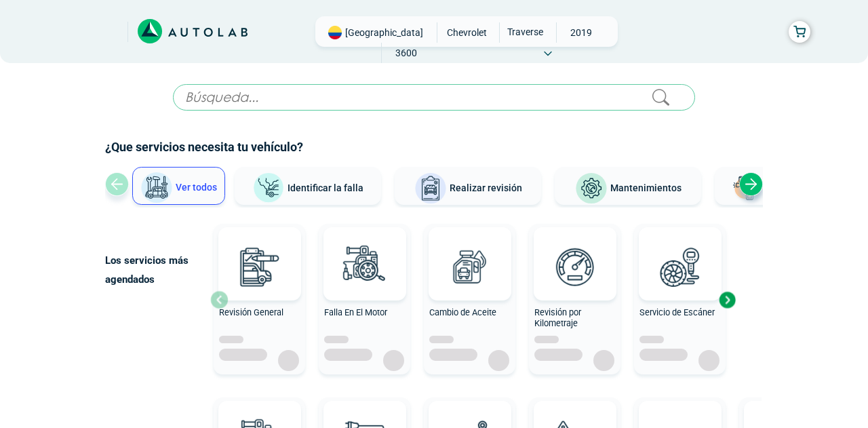 This screenshot has height=428, width=868. Describe the element at coordinates (469, 267) in the screenshot. I see `img: cambio_de_aceite-v3.svg` at that location.